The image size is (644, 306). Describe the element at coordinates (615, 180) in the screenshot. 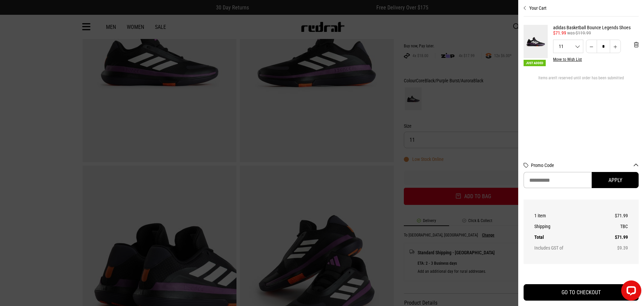

I see `button: Apply` at that location.